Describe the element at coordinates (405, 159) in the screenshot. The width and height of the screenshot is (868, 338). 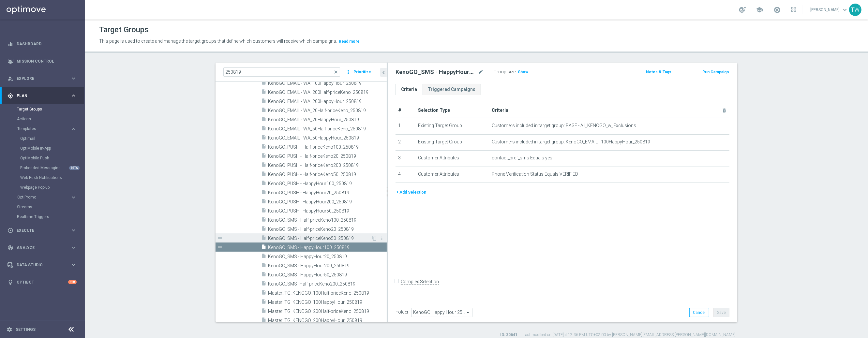
I see `td: 3` at that location.